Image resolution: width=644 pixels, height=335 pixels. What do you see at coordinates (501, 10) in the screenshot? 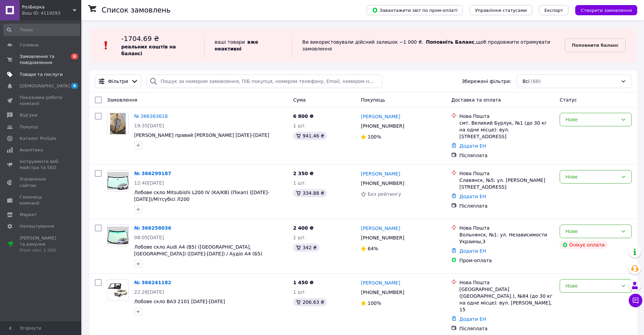
I see `span: Управління статусами` at bounding box center [501, 10].